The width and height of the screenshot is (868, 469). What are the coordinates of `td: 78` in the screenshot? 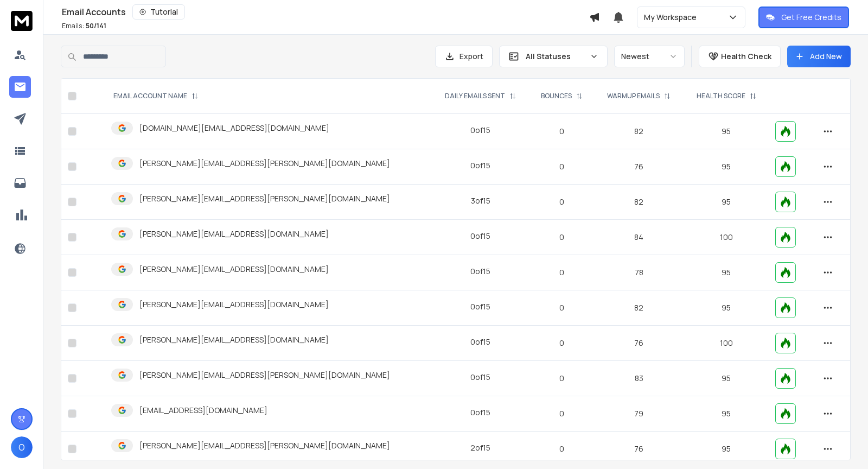 It's located at (639, 272).